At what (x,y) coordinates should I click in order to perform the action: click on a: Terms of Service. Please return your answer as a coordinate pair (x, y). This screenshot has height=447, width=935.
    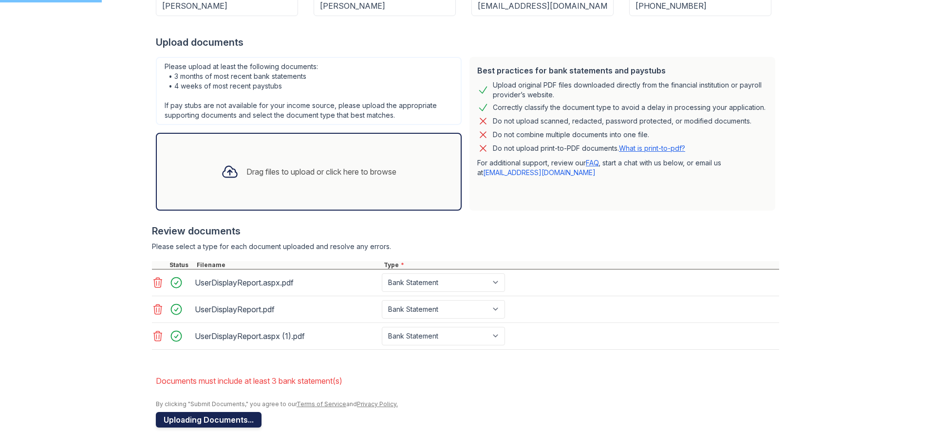
    Looking at the image, I should click on (321, 404).